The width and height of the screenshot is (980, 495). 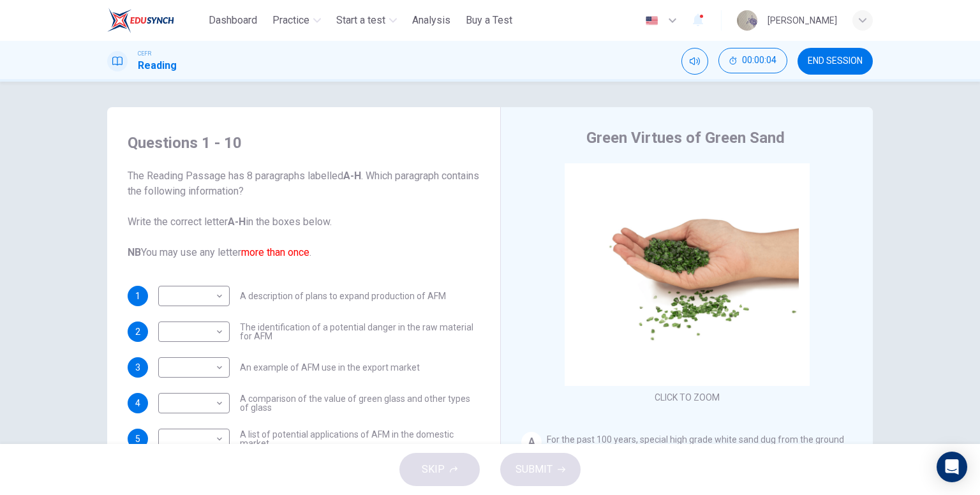 What do you see at coordinates (155, 20) in the screenshot?
I see `a: ELTC logo` at bounding box center [155, 20].